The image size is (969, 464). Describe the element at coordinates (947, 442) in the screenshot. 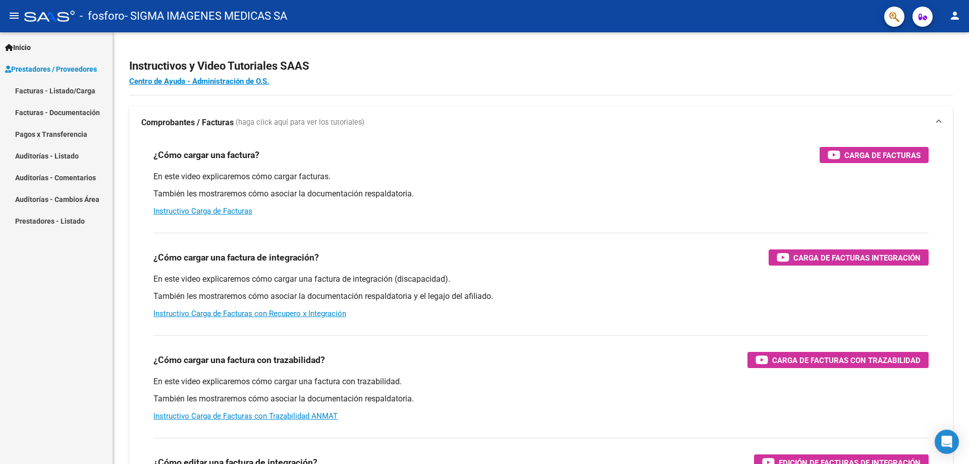

I see `div: Open Intercom Messenger` at that location.